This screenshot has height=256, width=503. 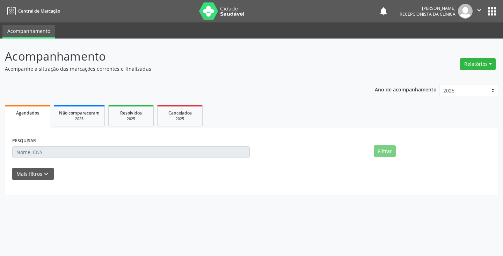 I want to click on a: Acompanhamento, so click(x=29, y=31).